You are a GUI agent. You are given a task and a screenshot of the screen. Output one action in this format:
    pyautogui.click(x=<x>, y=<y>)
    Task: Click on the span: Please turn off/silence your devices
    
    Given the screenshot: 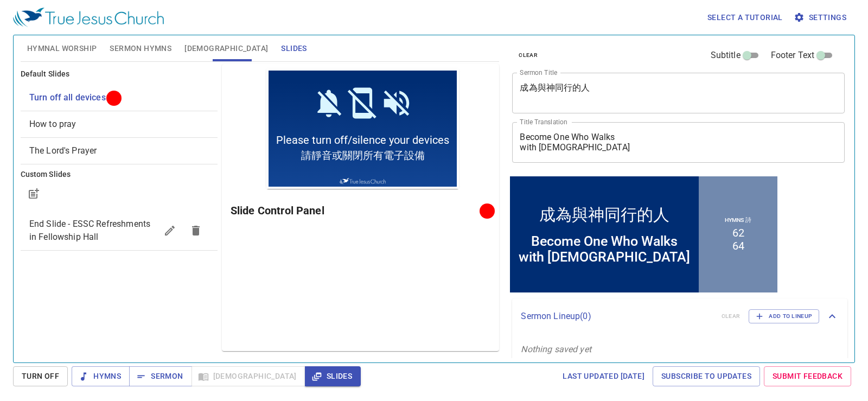 What is the action you would take?
    pyautogui.click(x=96, y=71)
    